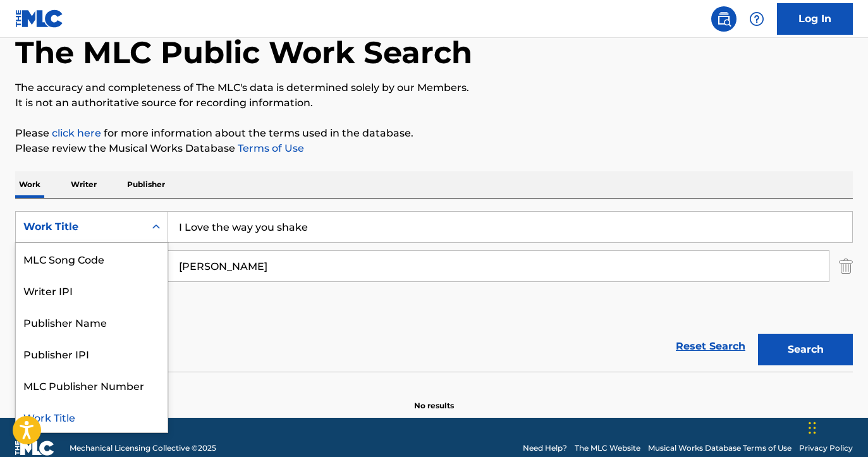 The image size is (868, 457). I want to click on a: Need Help?, so click(545, 449).